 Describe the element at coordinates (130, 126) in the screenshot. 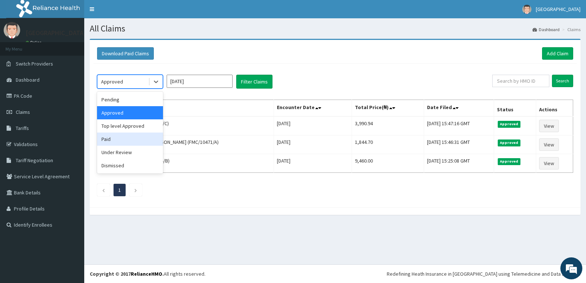

I see `div: Top level Approved` at that location.